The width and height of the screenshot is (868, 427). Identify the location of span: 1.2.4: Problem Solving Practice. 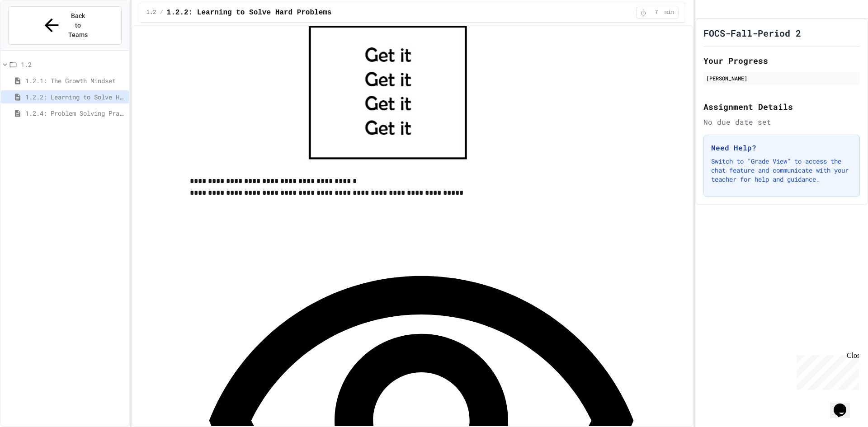
(75, 113).